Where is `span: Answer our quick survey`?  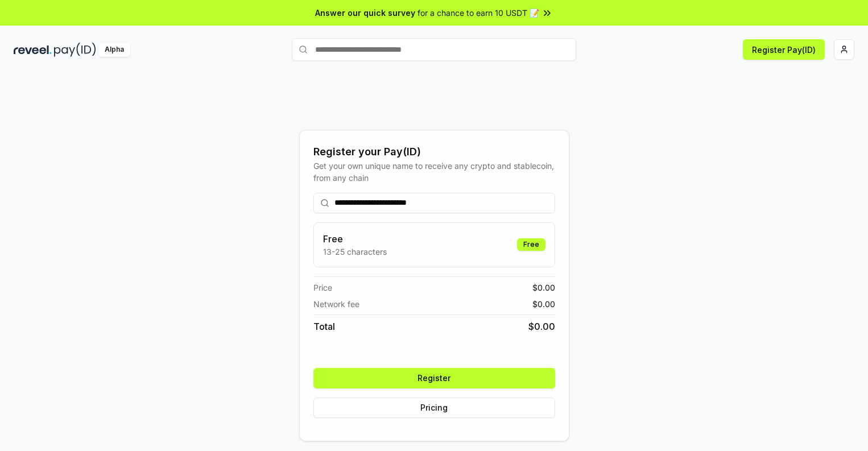 span: Answer our quick survey is located at coordinates (365, 13).